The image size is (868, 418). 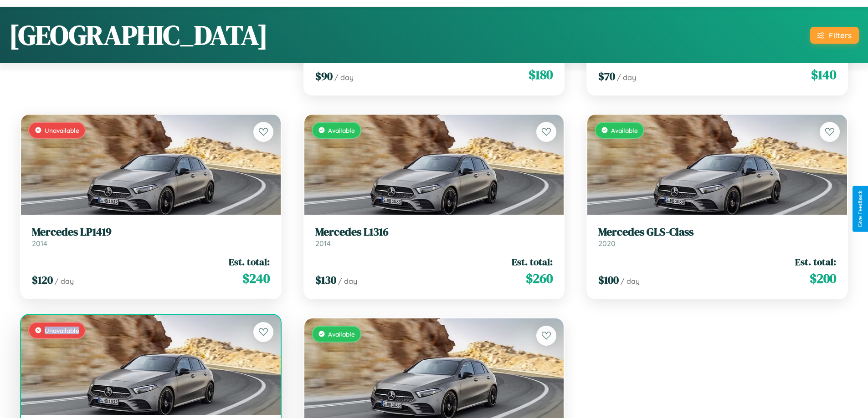 I want to click on a: Mercedes GLS-Class2020, so click(x=717, y=237).